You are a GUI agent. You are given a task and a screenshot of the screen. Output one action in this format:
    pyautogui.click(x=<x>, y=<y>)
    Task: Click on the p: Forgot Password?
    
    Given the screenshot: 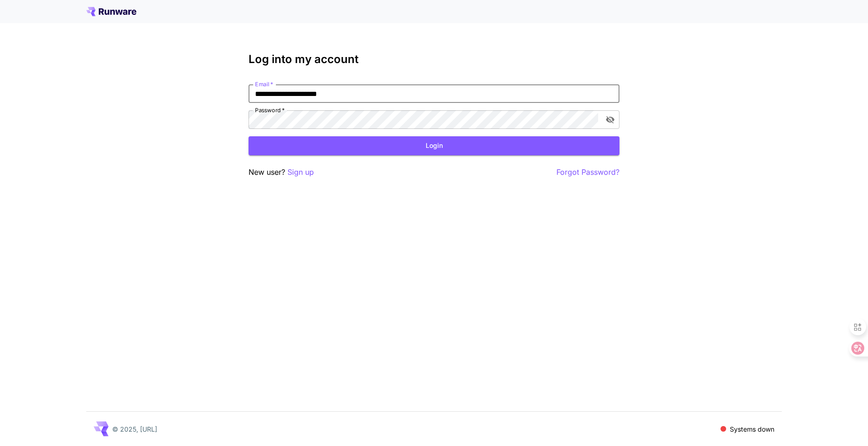 What is the action you would take?
    pyautogui.click(x=588, y=172)
    